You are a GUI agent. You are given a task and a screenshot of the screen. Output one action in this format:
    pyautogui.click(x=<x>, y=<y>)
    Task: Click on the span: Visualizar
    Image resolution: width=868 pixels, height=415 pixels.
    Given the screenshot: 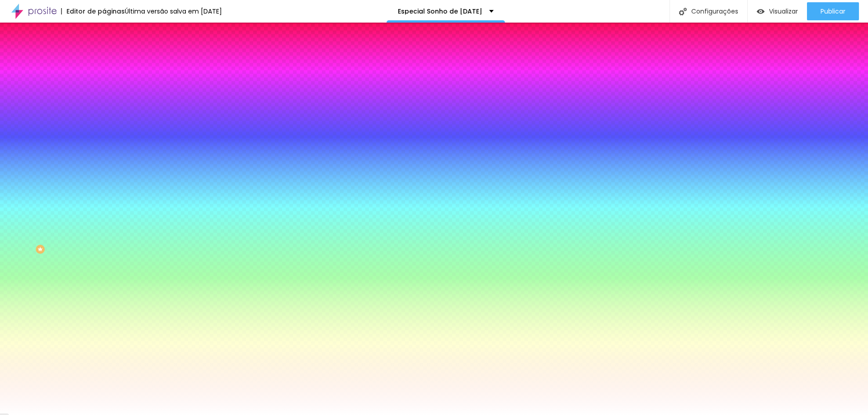 What is the action you would take?
    pyautogui.click(x=783, y=11)
    